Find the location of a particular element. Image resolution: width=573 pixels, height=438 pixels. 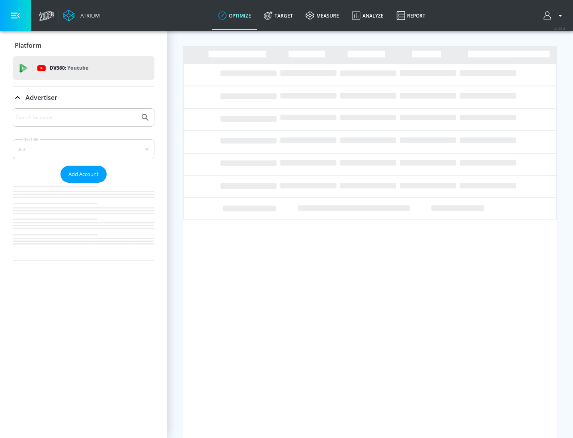

nav: list of Advertiser is located at coordinates (84, 221).